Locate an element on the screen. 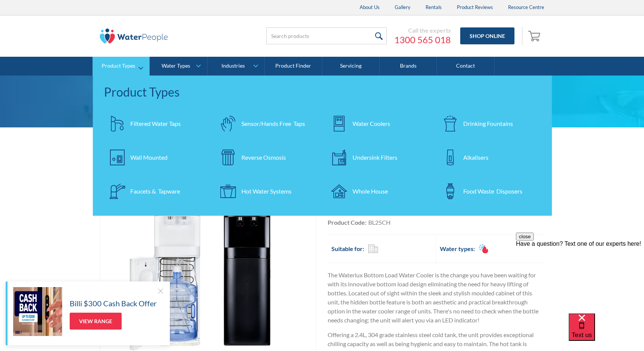  input: Search products is located at coordinates (326, 36).